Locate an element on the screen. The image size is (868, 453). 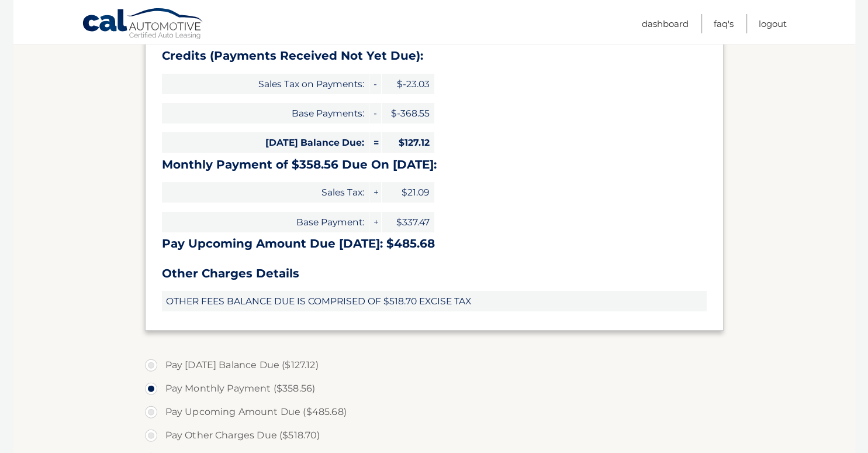
a: Logout is located at coordinates (773, 23).